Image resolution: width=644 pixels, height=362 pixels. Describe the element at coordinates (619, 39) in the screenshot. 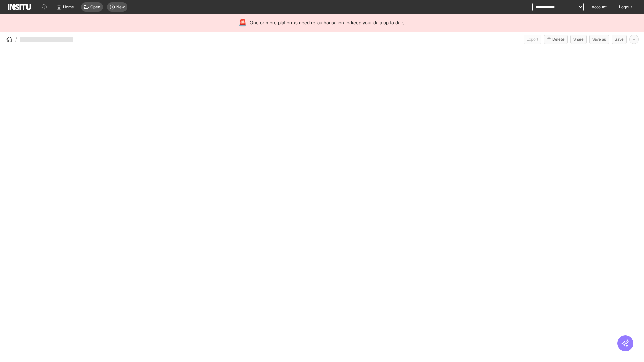

I see `button: Save` at that location.